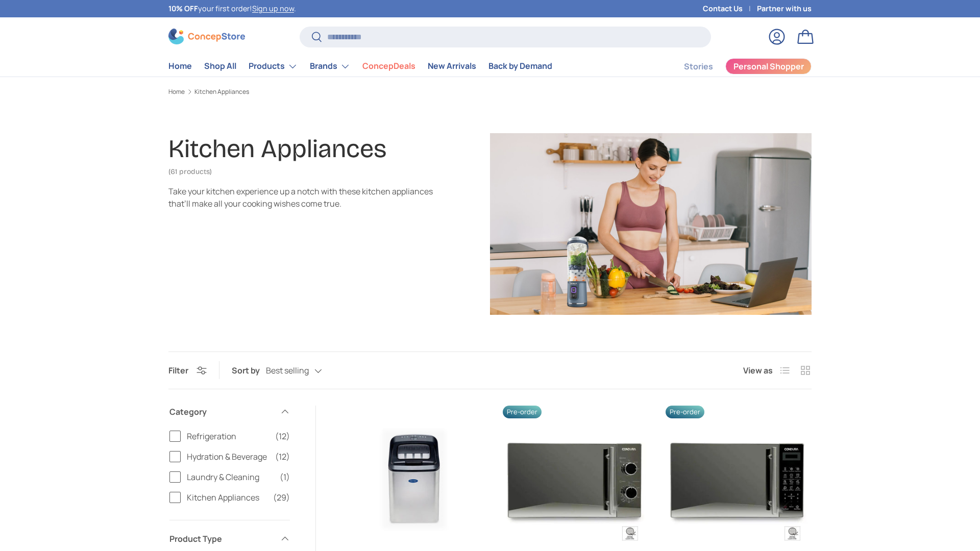 This screenshot has height=551, width=980. What do you see at coordinates (222, 92) in the screenshot?
I see `a: Kitchen Appliances` at bounding box center [222, 92].